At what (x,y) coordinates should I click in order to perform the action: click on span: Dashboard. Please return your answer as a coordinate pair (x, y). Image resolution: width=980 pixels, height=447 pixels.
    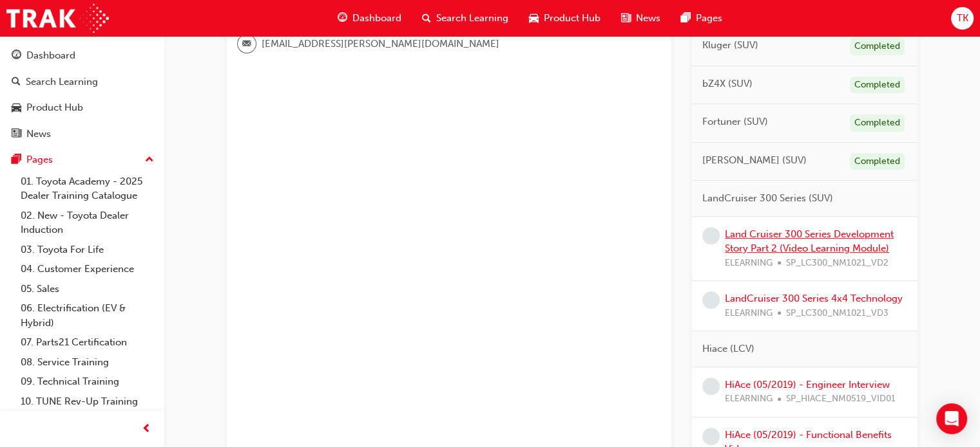
    Looking at the image, I should click on (377, 18).